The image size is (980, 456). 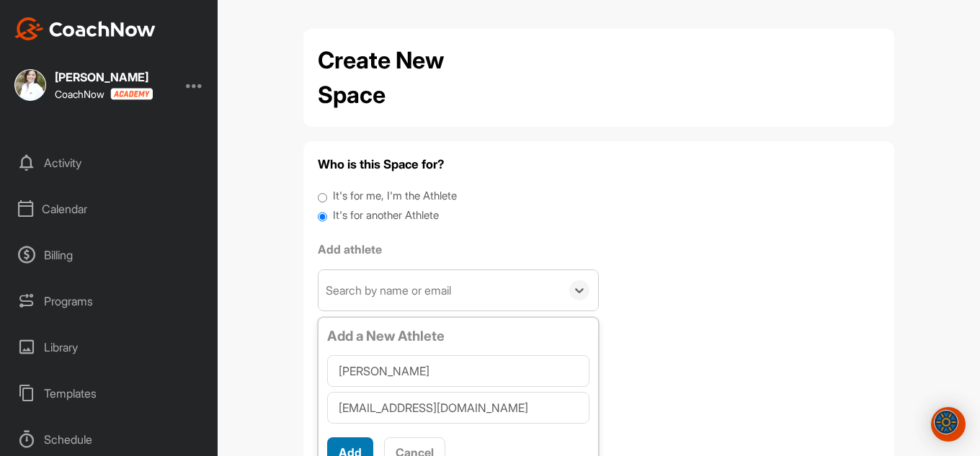 What do you see at coordinates (131, 94) in the screenshot?
I see `img: CoachNow acadmey` at bounding box center [131, 94].